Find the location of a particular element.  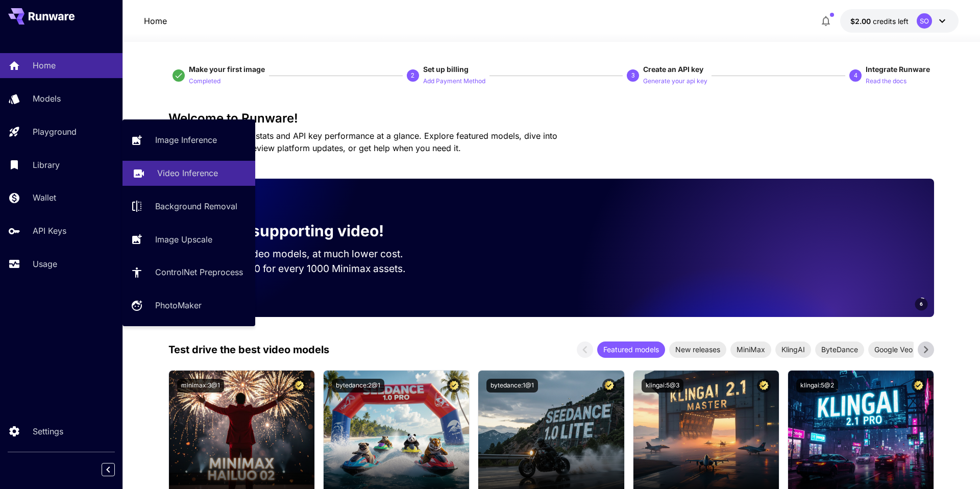

p: ControlNet Preprocess is located at coordinates (199, 272).